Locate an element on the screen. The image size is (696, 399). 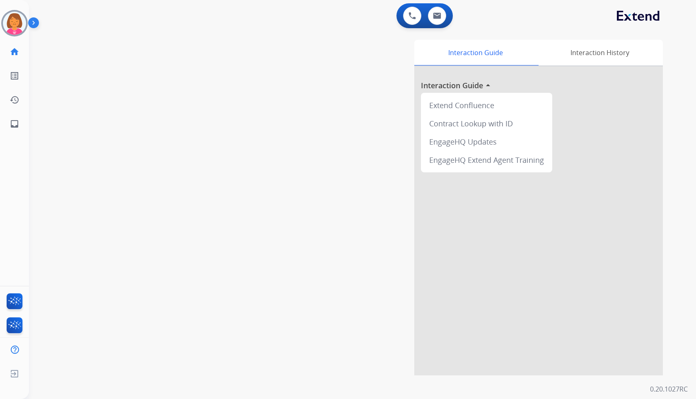
div: EngageHQ Updates is located at coordinates (486, 142).